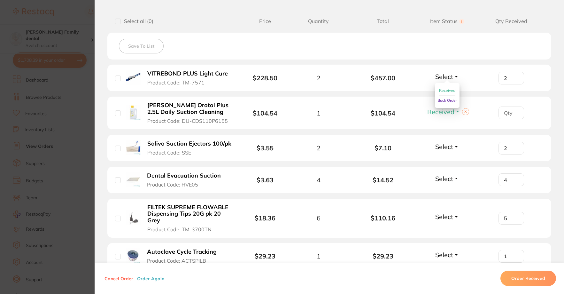  What do you see at coordinates (511, 21) in the screenshot?
I see `span: Qty Received` at bounding box center [511, 21].